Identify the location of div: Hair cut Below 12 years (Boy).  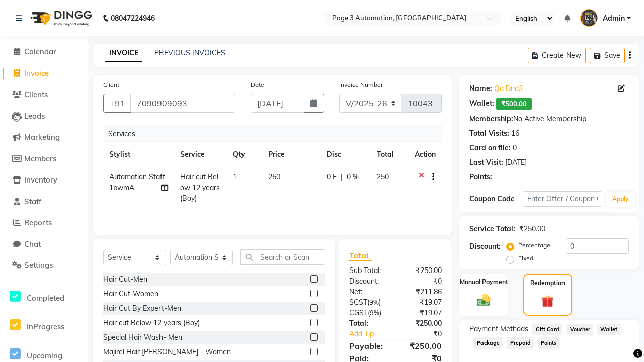
(151, 323).